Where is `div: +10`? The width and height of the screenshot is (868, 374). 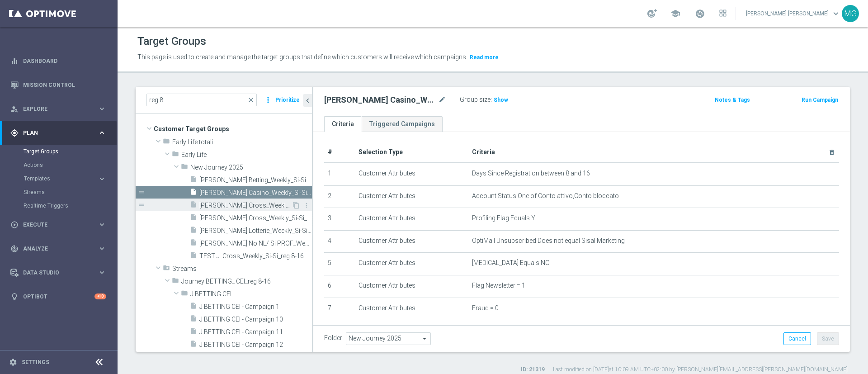 div: +10 is located at coordinates (100, 296).